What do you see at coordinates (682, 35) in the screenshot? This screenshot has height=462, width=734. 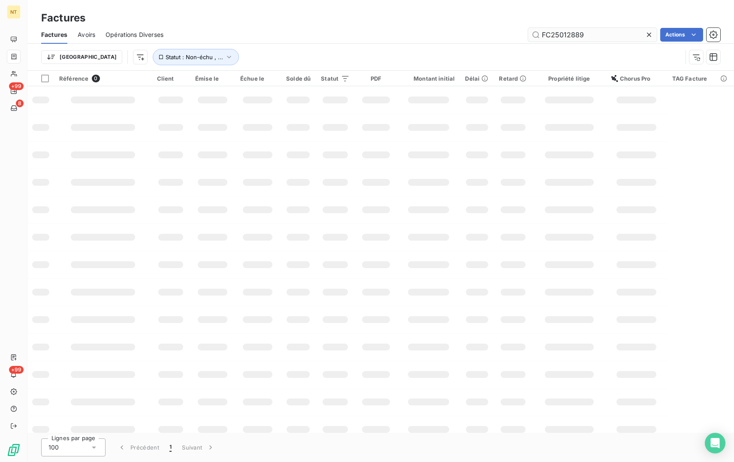 I see `button: Actions` at bounding box center [682, 35].